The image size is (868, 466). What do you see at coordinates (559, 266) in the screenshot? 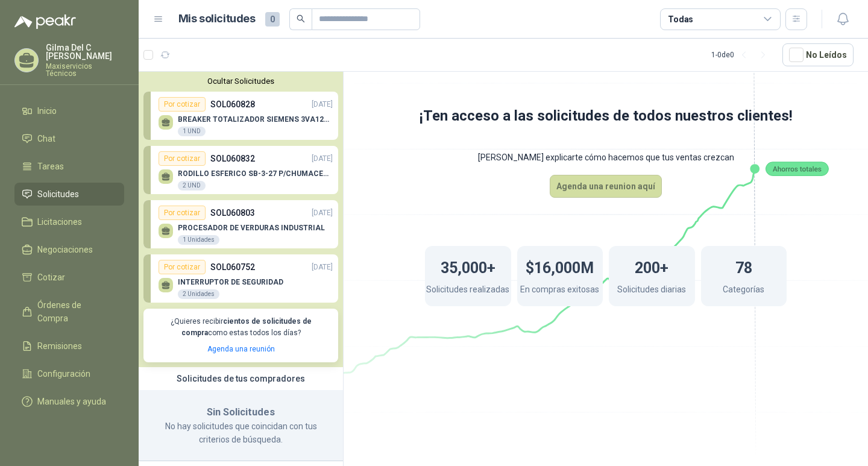
I see `h1: $16,000M` at bounding box center [559, 266].